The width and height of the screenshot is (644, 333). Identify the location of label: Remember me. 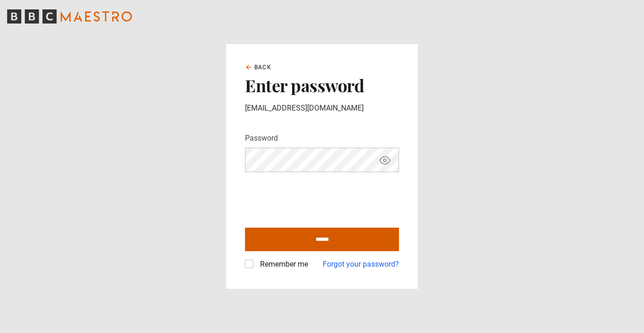
(282, 264).